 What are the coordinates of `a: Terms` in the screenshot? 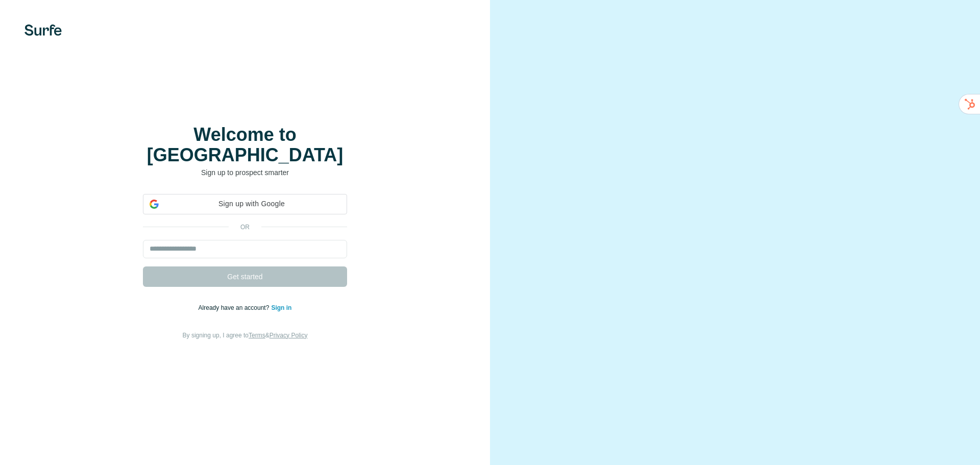 It's located at (257, 336).